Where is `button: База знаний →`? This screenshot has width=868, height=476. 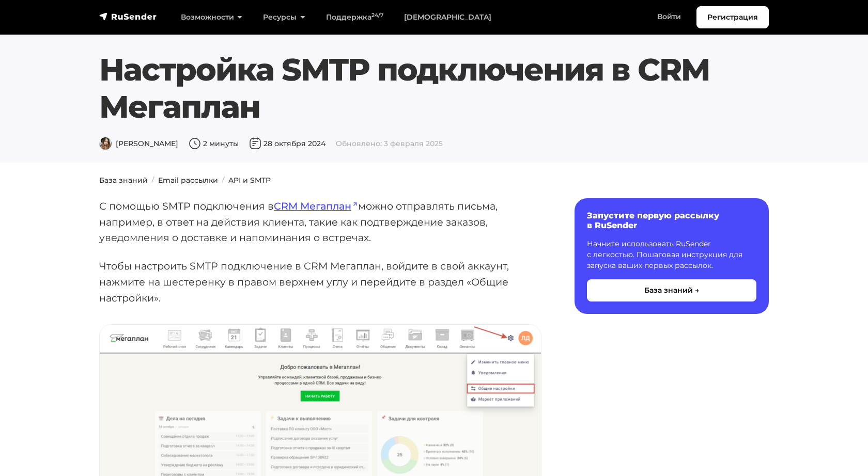 button: База знаний → is located at coordinates (672, 290).